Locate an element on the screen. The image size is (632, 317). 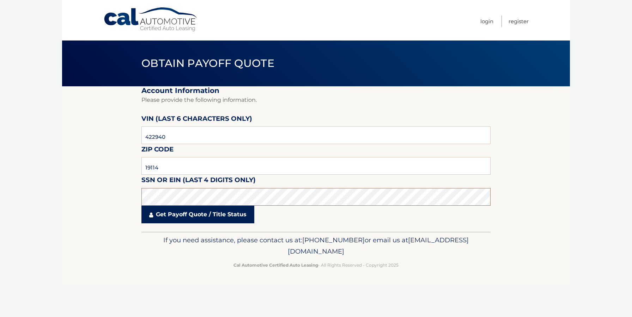
strong: Cal Automotive Certified Auto Leasing is located at coordinates (276, 265).